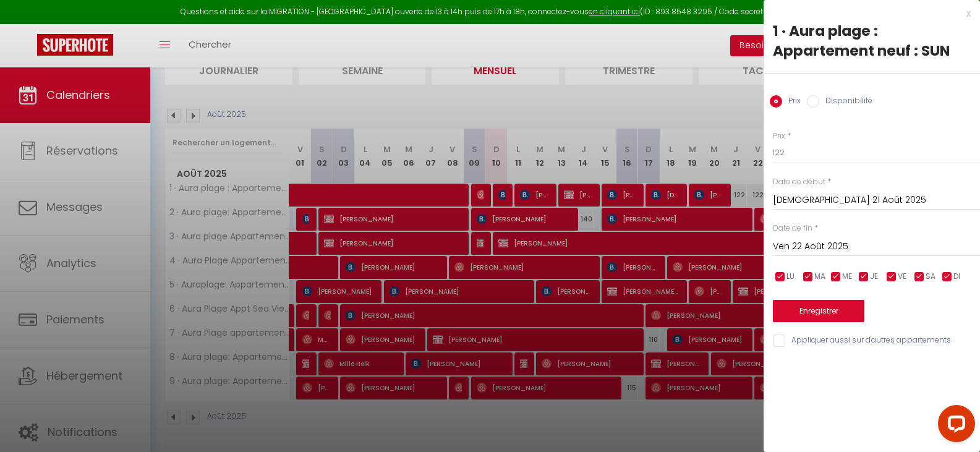  What do you see at coordinates (931, 276) in the screenshot?
I see `span: SA` at bounding box center [931, 276].